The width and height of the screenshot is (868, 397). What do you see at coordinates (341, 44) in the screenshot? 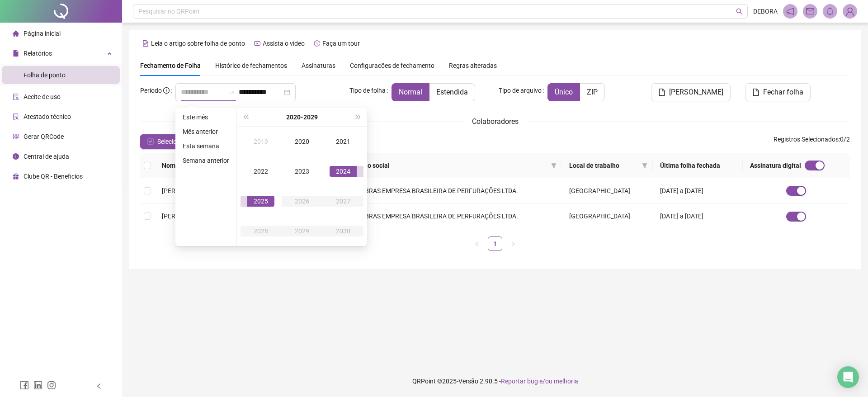
I see `span: Faça um tour` at bounding box center [341, 44].